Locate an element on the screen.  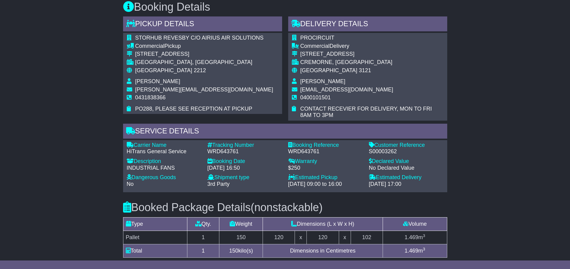
td: Weight is located at coordinates (241, 224).